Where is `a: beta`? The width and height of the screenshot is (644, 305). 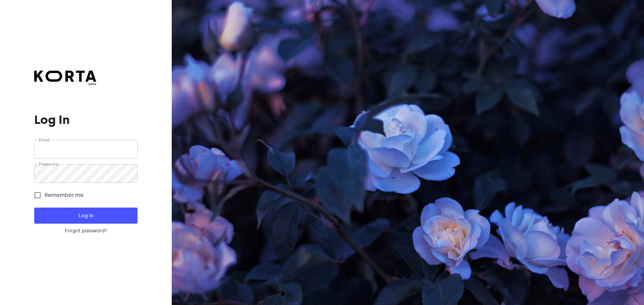 a: beta is located at coordinates (65, 78).